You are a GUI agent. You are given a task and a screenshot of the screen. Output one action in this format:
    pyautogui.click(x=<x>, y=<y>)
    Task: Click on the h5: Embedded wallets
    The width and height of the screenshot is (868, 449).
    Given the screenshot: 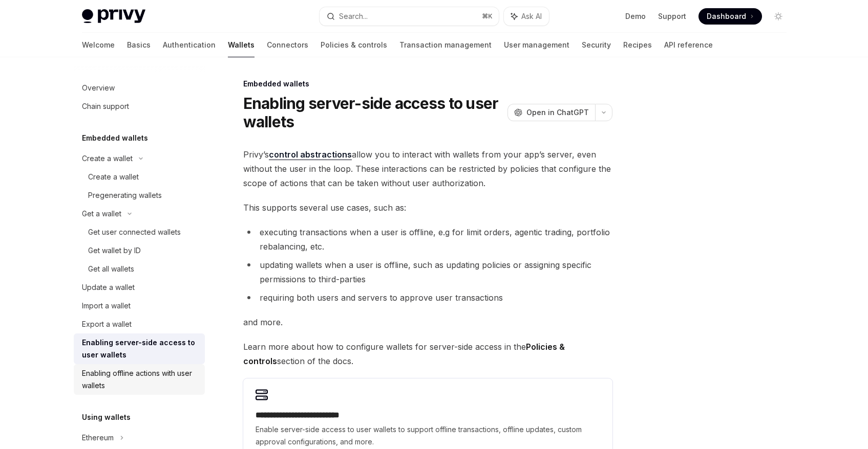 What is the action you would take?
    pyautogui.click(x=115, y=138)
    